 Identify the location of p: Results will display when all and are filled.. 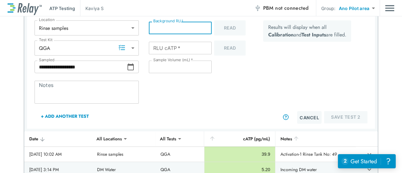
(307, 31).